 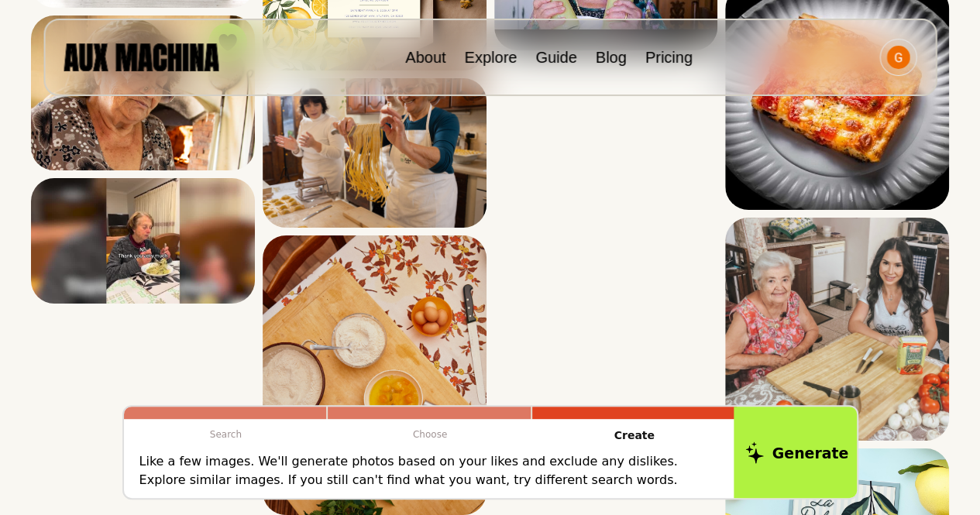 I want to click on p: Choose, so click(x=430, y=434).